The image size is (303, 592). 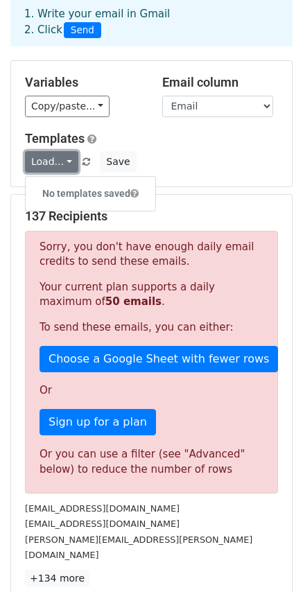 I want to click on a: Sign up for a plan, so click(x=98, y=422).